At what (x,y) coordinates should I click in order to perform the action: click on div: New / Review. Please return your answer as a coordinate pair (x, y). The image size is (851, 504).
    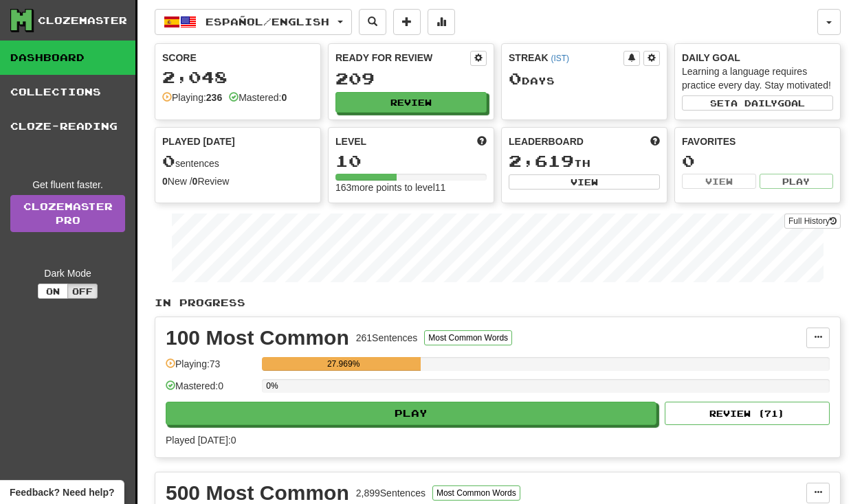
    Looking at the image, I should click on (238, 182).